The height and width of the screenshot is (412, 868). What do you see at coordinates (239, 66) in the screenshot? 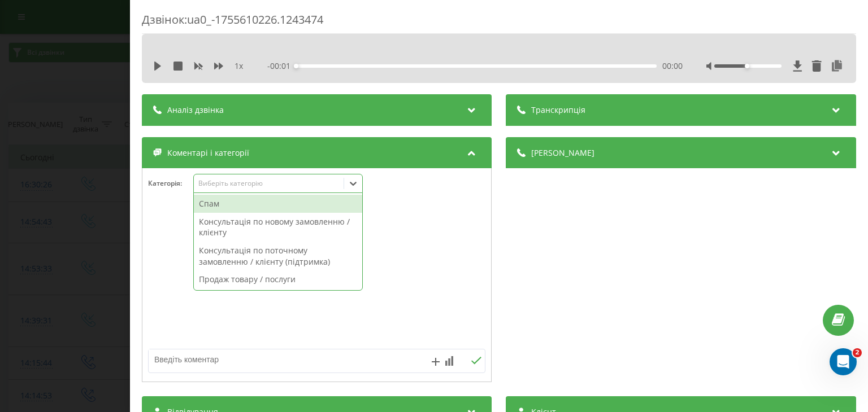
I see `span: 1 x` at bounding box center [239, 66].